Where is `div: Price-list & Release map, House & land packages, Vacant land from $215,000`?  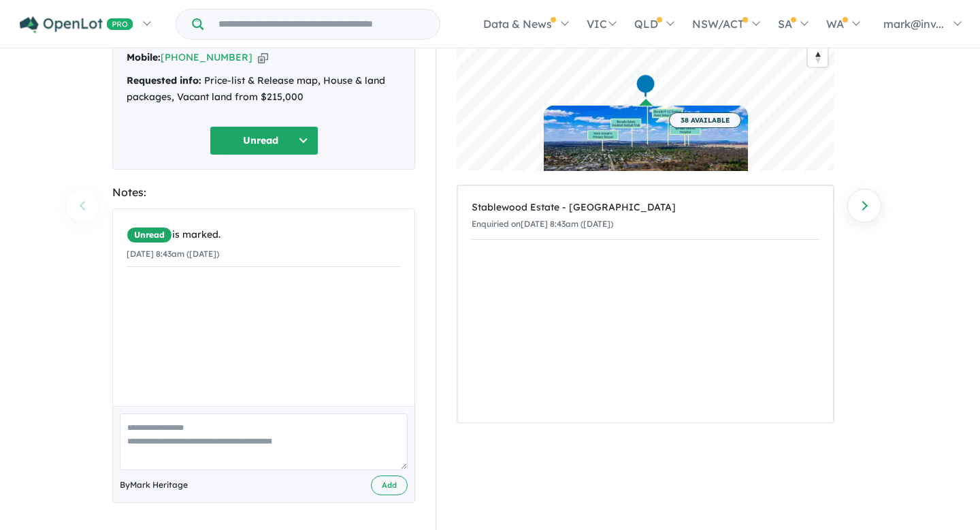
div: Price-list & Release map, House & land packages, Vacant land from $215,000 is located at coordinates (264, 89).